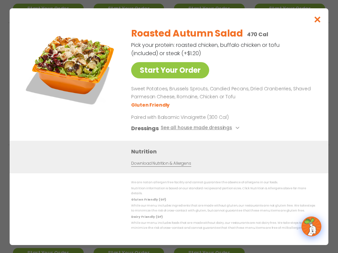  Describe the element at coordinates (187, 34) in the screenshot. I see `h2: Roasted Autumn Salad` at that location.